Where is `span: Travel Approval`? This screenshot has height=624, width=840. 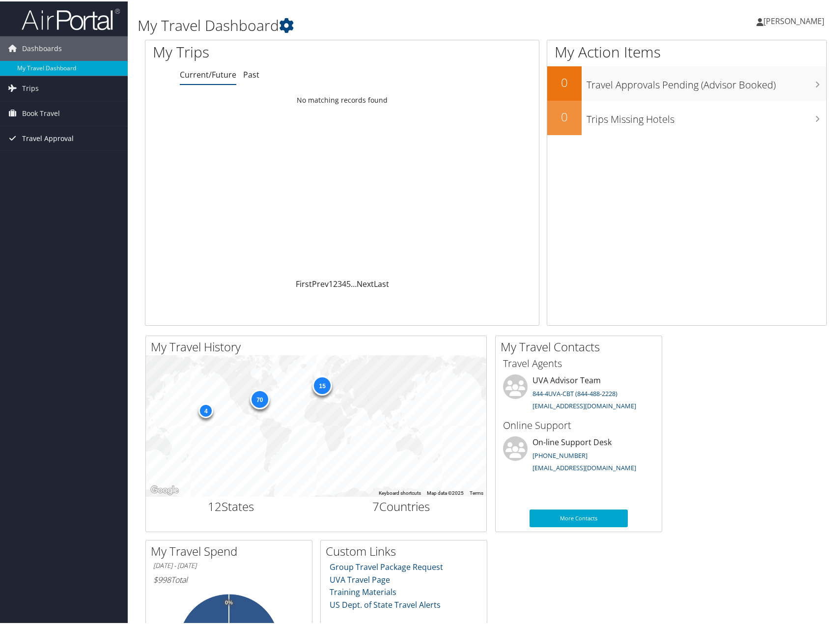
span: Travel Approval is located at coordinates (48, 138).